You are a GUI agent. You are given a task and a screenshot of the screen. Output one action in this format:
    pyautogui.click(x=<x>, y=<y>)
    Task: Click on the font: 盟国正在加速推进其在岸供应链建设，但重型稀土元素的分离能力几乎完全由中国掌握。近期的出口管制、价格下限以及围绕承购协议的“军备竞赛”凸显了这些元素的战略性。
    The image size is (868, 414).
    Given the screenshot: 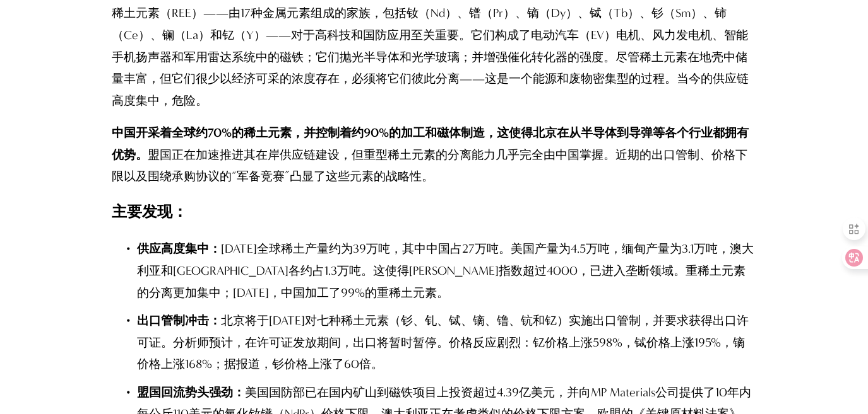 What is the action you would take?
    pyautogui.click(x=429, y=166)
    